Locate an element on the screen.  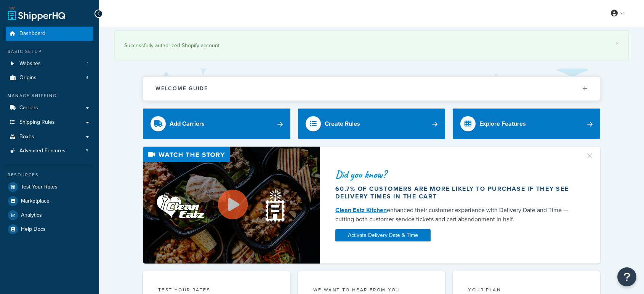
div: Successfully authorized Shopify account is located at coordinates (372, 46).